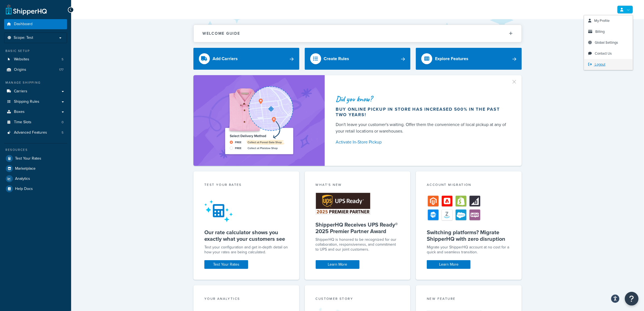 The width and height of the screenshot is (644, 311). Describe the element at coordinates (606, 42) in the screenshot. I see `span: Global Settings` at that location.